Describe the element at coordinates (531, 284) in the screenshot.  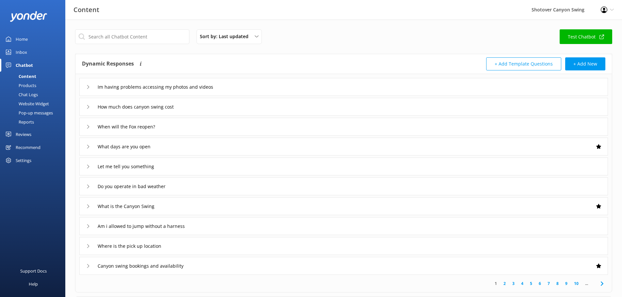
I see `a: 5` at that location.